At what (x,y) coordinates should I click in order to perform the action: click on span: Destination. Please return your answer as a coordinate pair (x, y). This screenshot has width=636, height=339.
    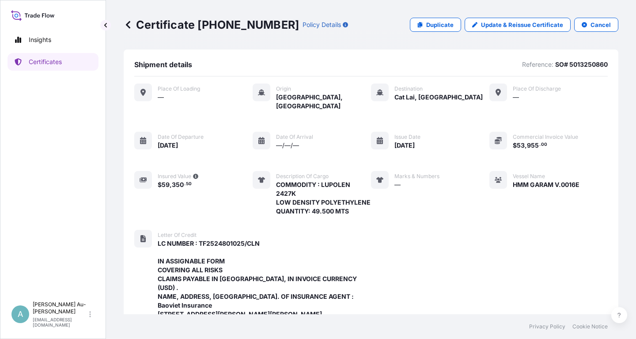
    Looking at the image, I should click on (409, 89).